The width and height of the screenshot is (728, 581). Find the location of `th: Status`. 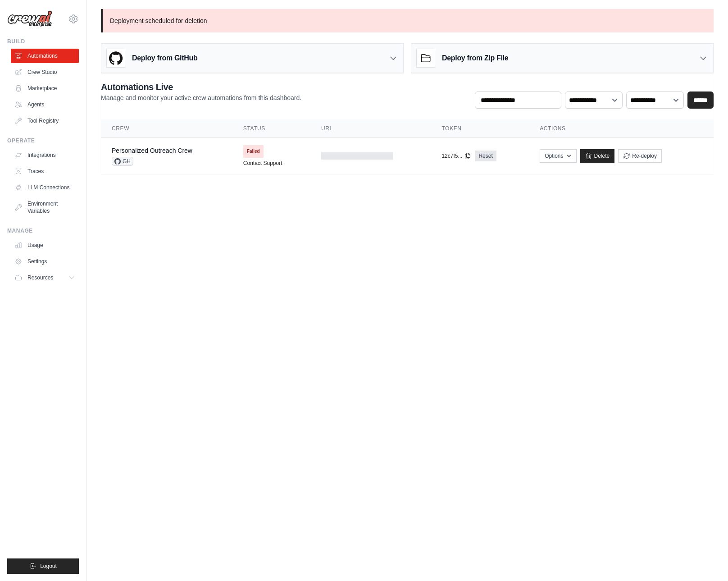

th: Status is located at coordinates (271, 129).